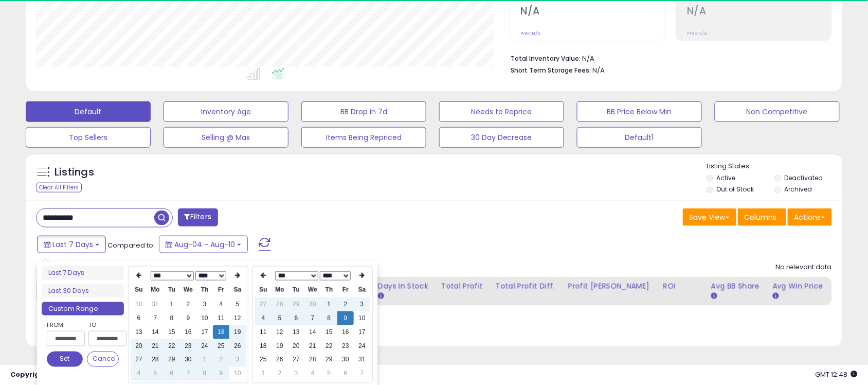 This screenshot has height=385, width=868. Describe the element at coordinates (226, 112) in the screenshot. I see `button: Inventory Age` at that location.